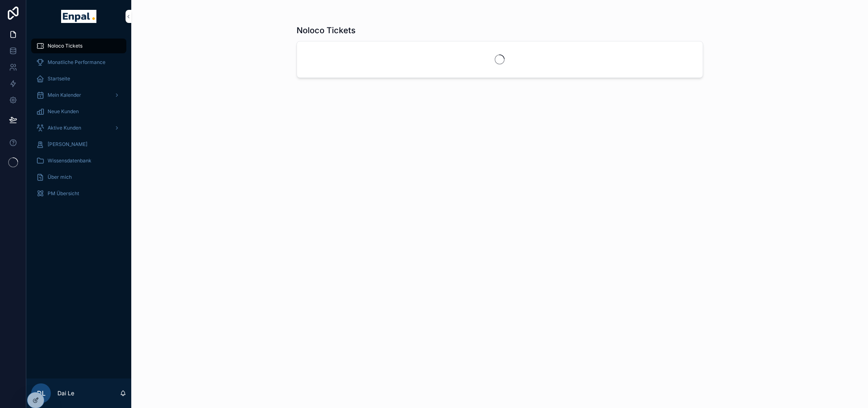  What do you see at coordinates (78, 123) in the screenshot?
I see `div: scrollable content` at bounding box center [78, 123].